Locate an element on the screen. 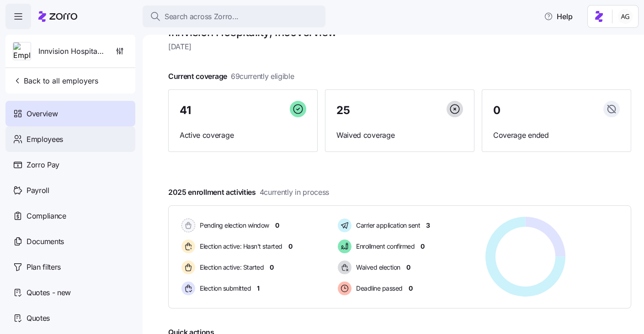 Image resolution: width=644 pixels, height=334 pixels. a: Payroll is located at coordinates (70, 190).